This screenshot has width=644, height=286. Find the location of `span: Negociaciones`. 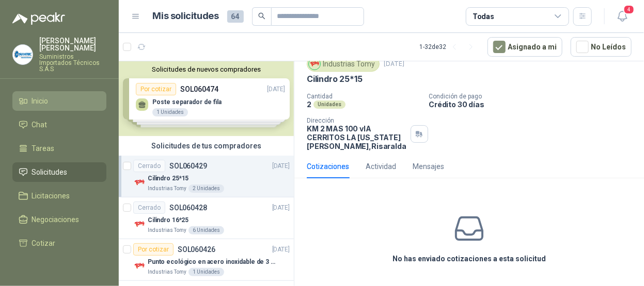

span: Negociaciones is located at coordinates (56, 220).